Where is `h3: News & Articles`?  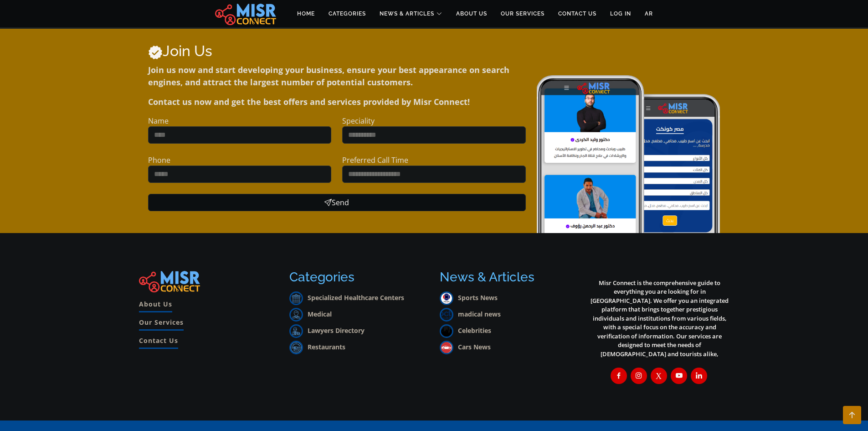
h3: News & Articles is located at coordinates (509, 277).